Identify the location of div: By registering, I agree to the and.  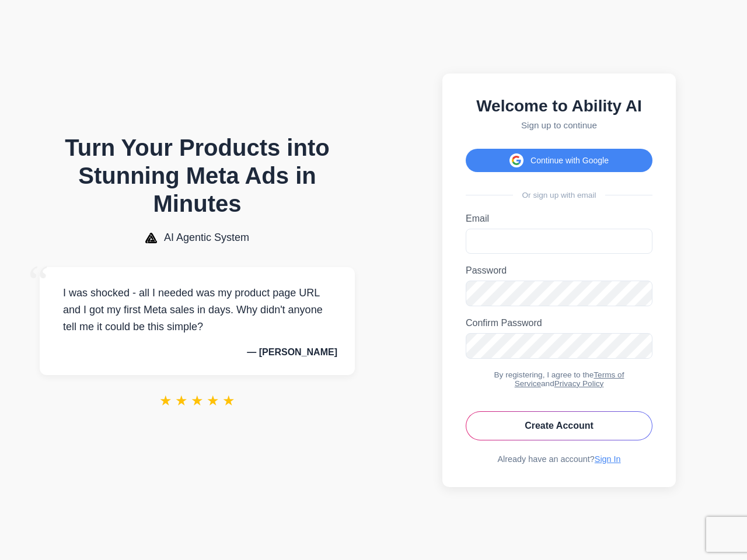
(559, 379).